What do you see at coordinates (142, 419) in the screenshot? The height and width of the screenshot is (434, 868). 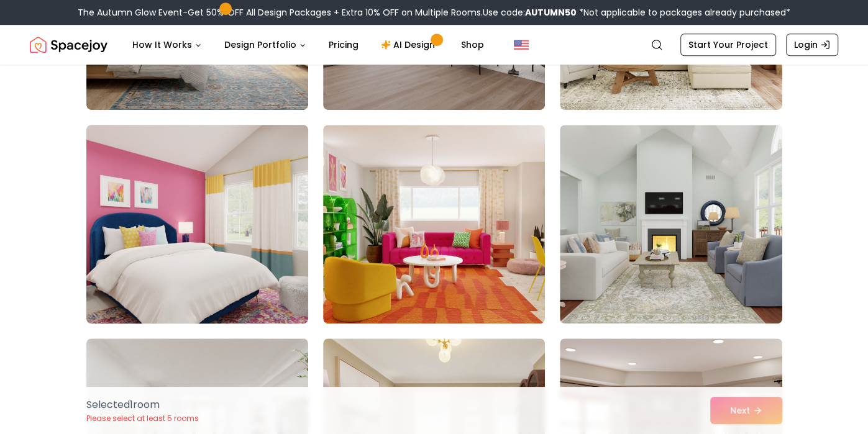 I see `p: Please select at least 5 rooms` at bounding box center [142, 419].